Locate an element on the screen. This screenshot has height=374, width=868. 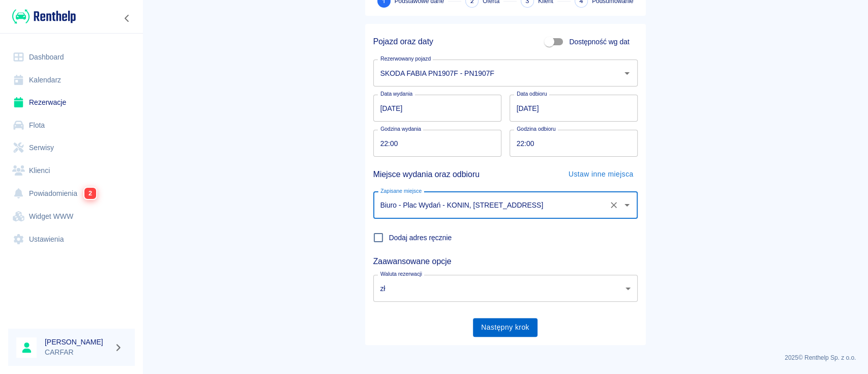
h5: Miejsce wydania oraz odbioru is located at coordinates (426, 175).